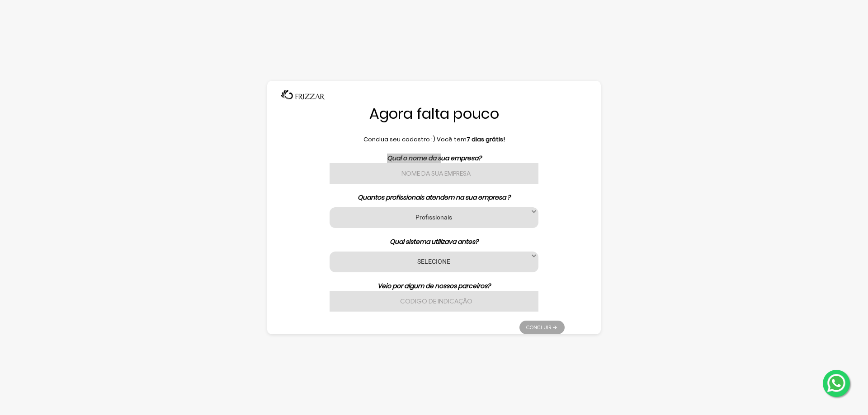 This screenshot has height=415, width=868. I want to click on label: Profissionais, so click(434, 217).